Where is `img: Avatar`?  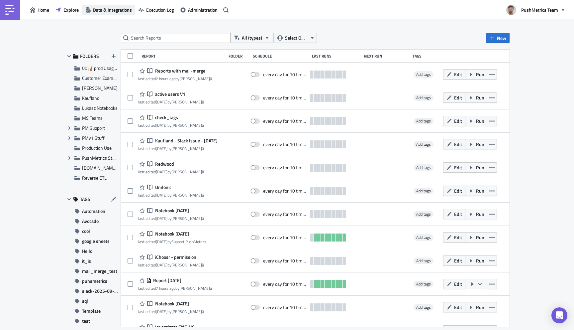 img: Avatar is located at coordinates (511, 10).